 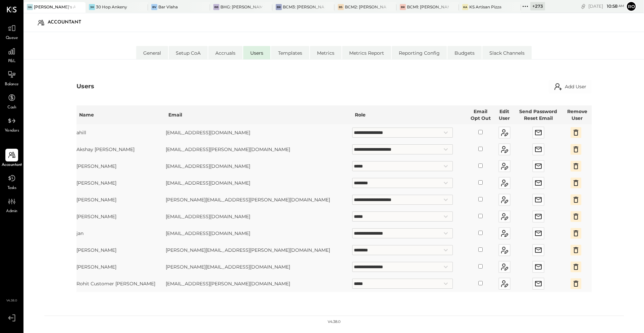 I want to click on span: Queue, so click(x=12, y=38).